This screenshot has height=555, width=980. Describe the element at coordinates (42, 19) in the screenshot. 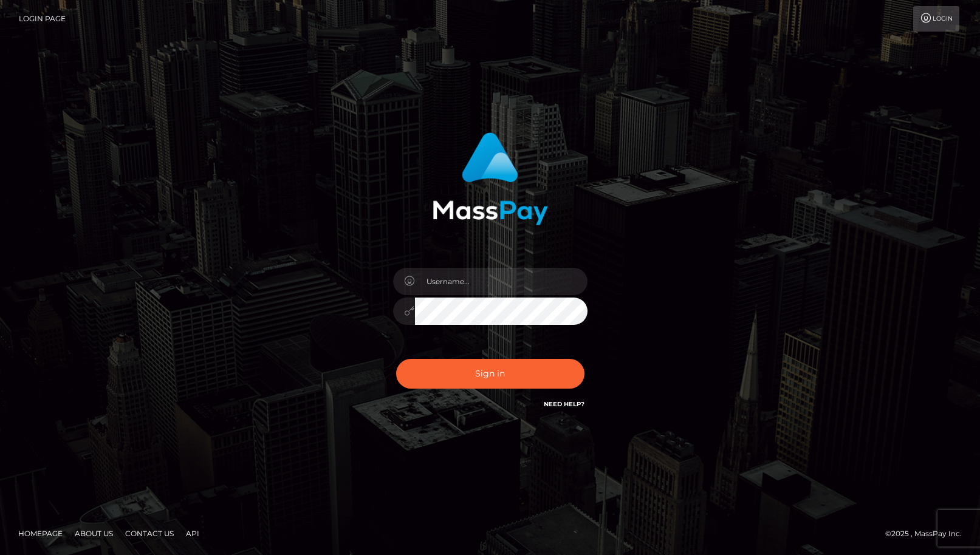

I see `a: Login Page` at that location.